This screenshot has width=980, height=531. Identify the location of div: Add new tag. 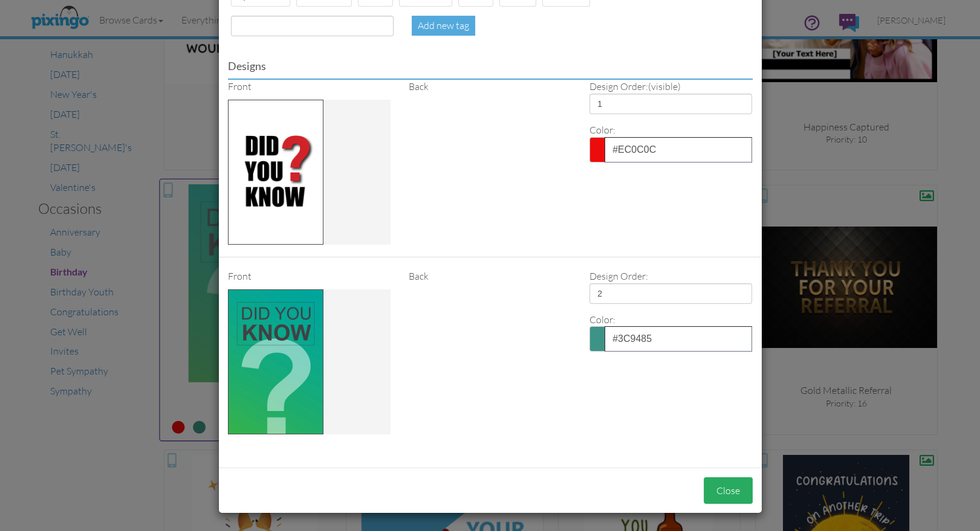
(443, 25).